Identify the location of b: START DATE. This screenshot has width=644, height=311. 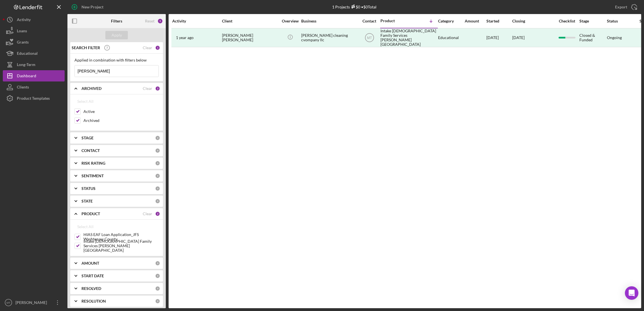
(93, 276).